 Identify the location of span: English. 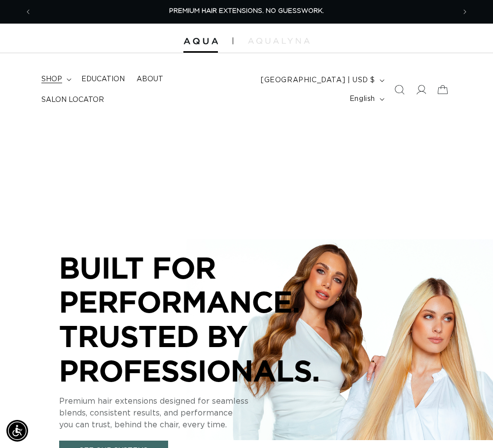
(362, 99).